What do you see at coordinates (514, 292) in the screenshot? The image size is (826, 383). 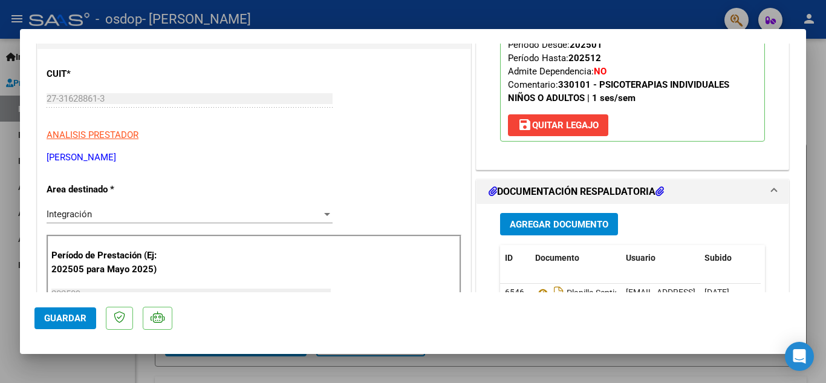 I see `span: 6546` at bounding box center [514, 292].